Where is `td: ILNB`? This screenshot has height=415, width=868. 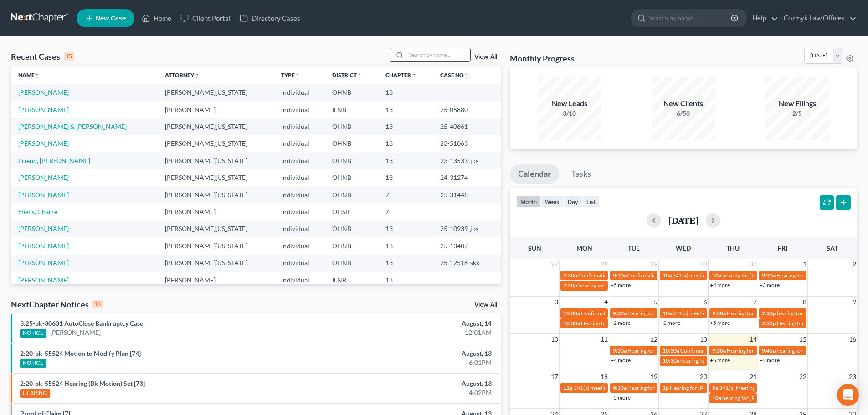
td: ILNB is located at coordinates (351, 109).